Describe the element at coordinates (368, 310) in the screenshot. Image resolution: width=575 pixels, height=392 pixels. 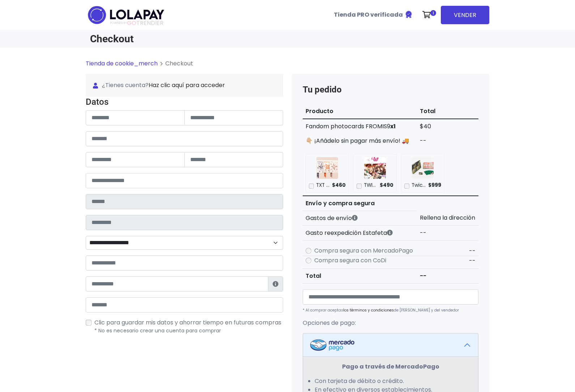
I see `a: los términos y condiciones` at that location.